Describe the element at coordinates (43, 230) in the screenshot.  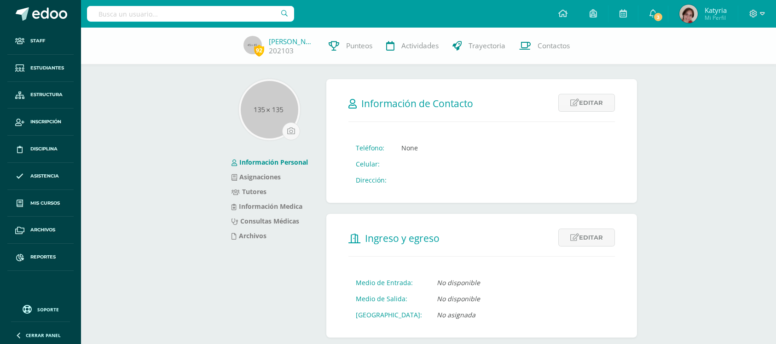
I see `span: Archivos` at that location.